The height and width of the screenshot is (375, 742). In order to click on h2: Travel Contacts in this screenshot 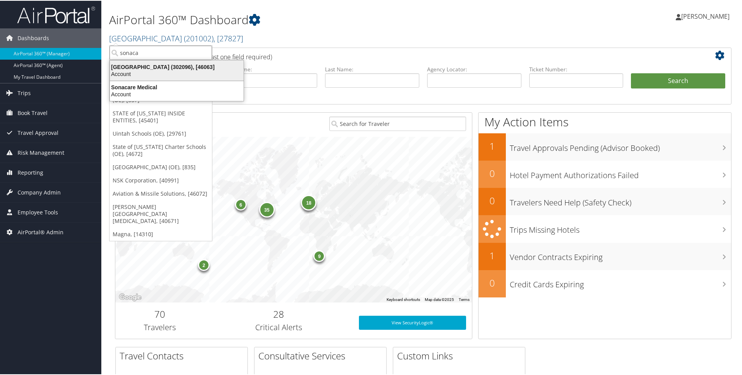, I will do `click(183, 355)`.